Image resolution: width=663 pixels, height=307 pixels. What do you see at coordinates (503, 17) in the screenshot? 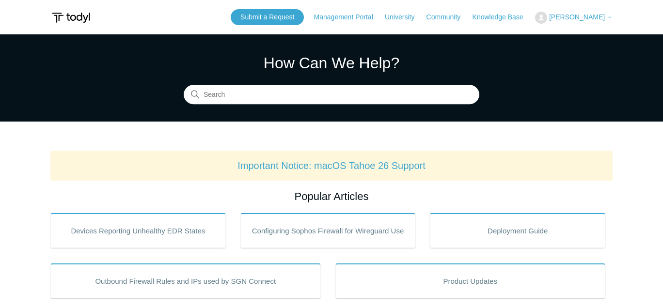
I see `a: Knowledge Base` at bounding box center [503, 17].